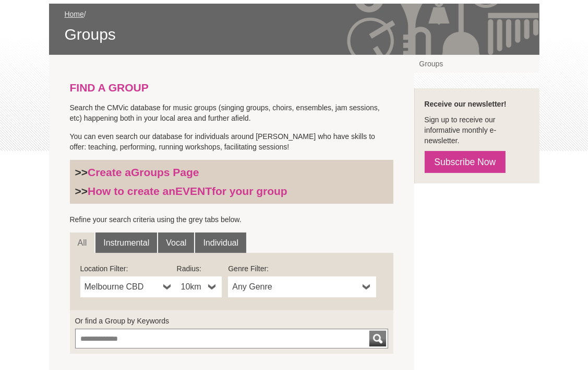 Image resolution: width=588 pixels, height=370 pixels. What do you see at coordinates (302, 286) in the screenshot?
I see `a: Any Genre` at bounding box center [302, 286].